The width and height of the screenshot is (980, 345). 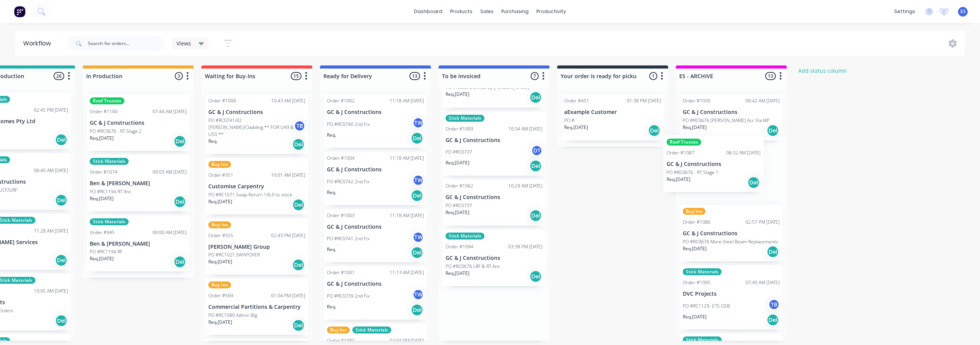 I want to click on button: Add status column, so click(x=823, y=70).